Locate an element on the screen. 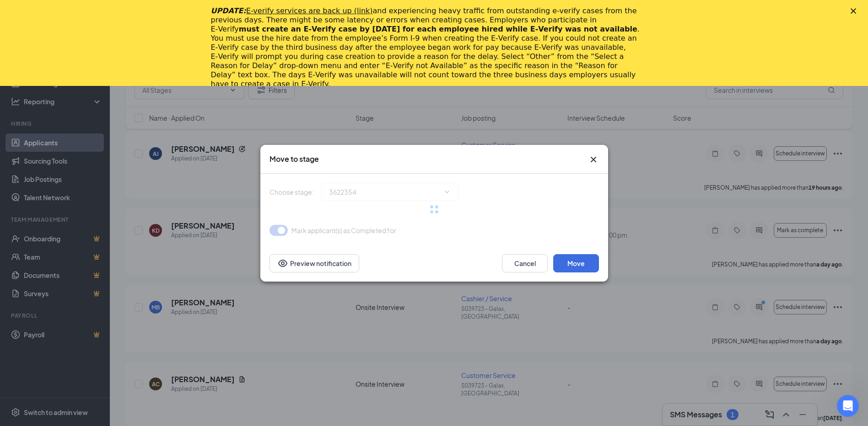 The width and height of the screenshot is (868, 426). svg: Eye is located at coordinates (283, 264).